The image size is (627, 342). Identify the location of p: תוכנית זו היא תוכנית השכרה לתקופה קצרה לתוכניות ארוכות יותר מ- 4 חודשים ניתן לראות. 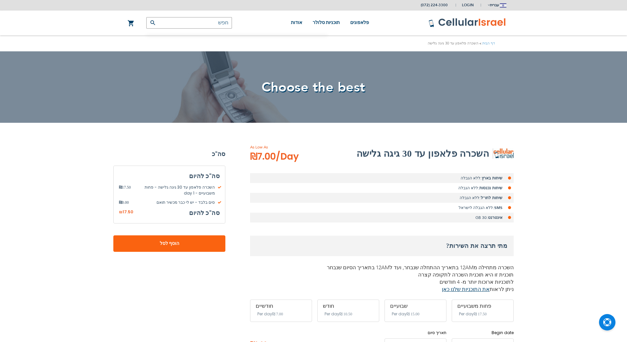
(382, 282).